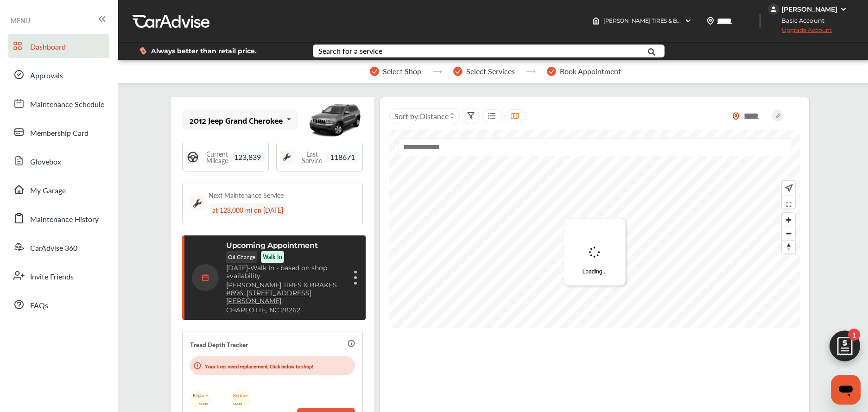 This screenshot has width=868, height=412. What do you see at coordinates (350, 51) in the screenshot?
I see `div: Search for a service` at bounding box center [350, 51].